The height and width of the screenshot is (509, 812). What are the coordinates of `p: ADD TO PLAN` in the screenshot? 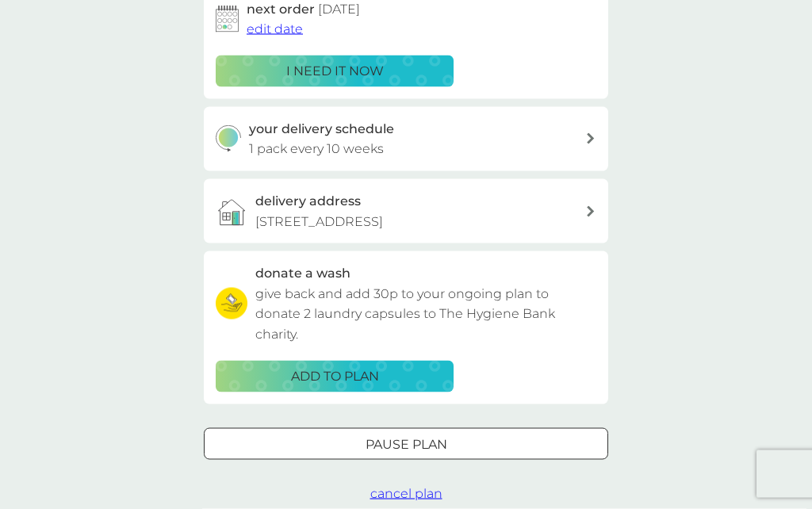 It's located at (335, 377).